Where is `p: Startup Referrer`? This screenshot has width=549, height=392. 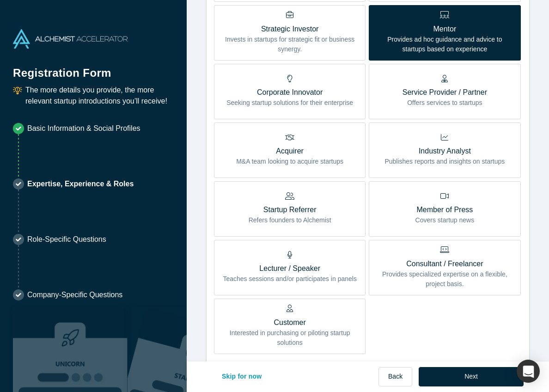 p: Startup Referrer is located at coordinates (290, 210).